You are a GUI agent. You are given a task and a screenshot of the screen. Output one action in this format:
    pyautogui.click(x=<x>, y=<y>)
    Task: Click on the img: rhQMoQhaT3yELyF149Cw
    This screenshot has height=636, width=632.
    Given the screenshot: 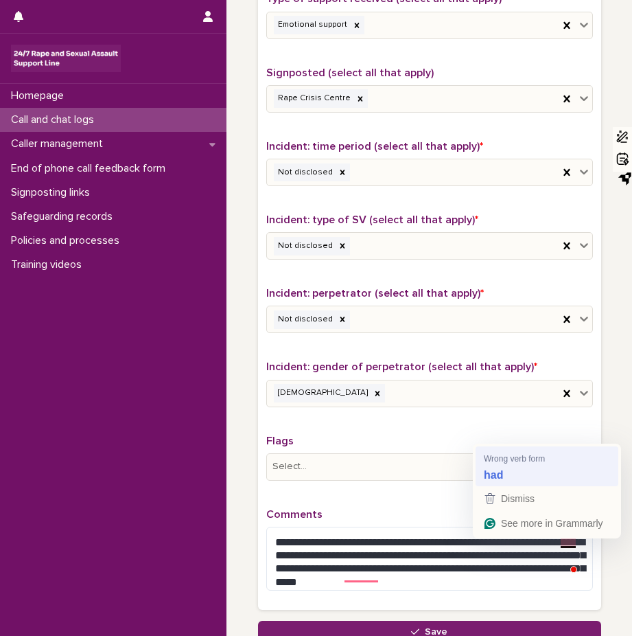 What is the action you would take?
    pyautogui.click(x=66, y=58)
    